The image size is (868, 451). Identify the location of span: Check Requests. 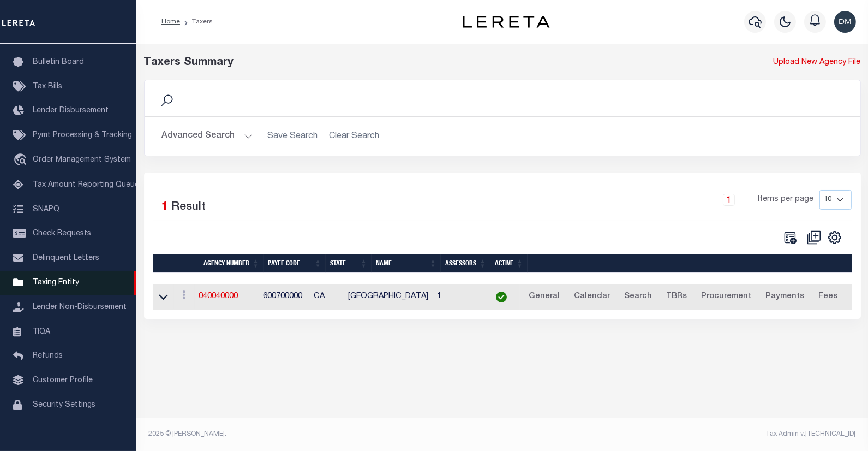
(62, 234).